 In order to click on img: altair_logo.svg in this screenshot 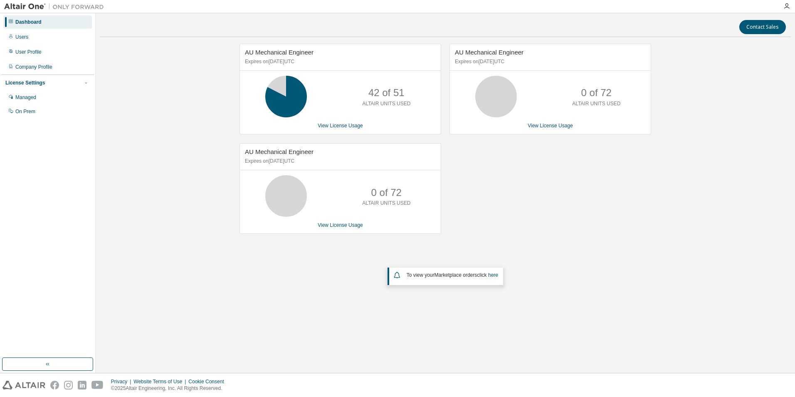, I will do `click(24, 385)`.